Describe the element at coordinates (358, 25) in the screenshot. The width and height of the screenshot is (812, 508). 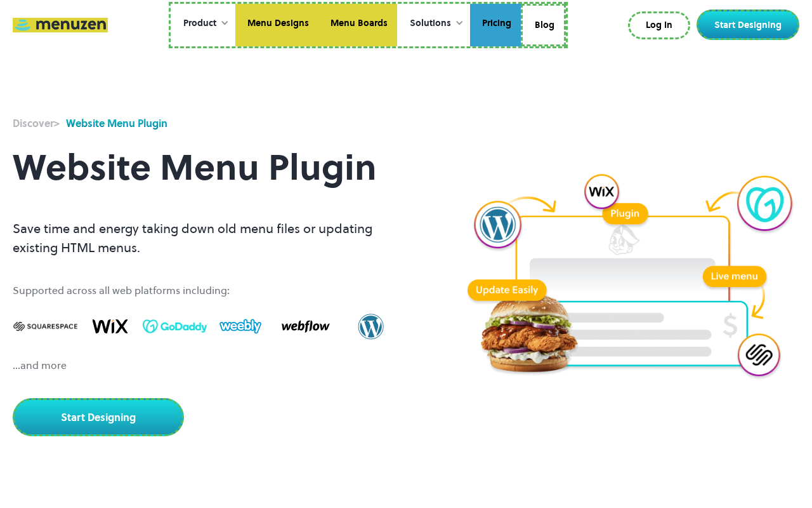
I see `a: Menu Boards` at that location.